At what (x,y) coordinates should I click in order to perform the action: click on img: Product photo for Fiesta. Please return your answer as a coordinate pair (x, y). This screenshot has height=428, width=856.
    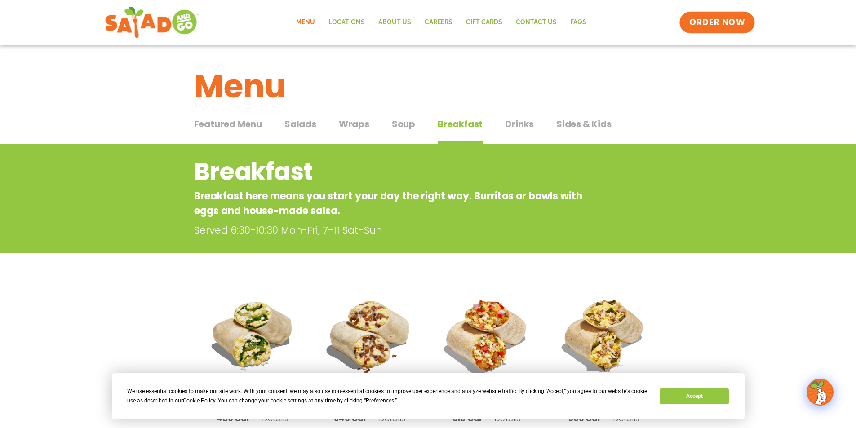
    Looking at the image, I should click on (486, 335).